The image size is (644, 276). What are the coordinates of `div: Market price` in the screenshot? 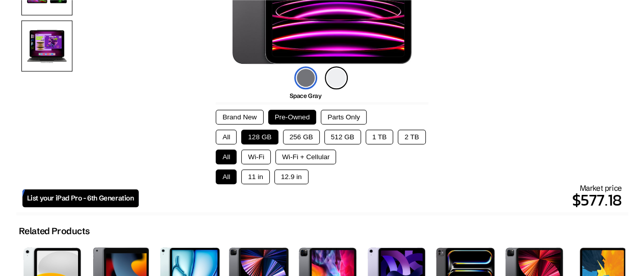 It's located at (380, 198).